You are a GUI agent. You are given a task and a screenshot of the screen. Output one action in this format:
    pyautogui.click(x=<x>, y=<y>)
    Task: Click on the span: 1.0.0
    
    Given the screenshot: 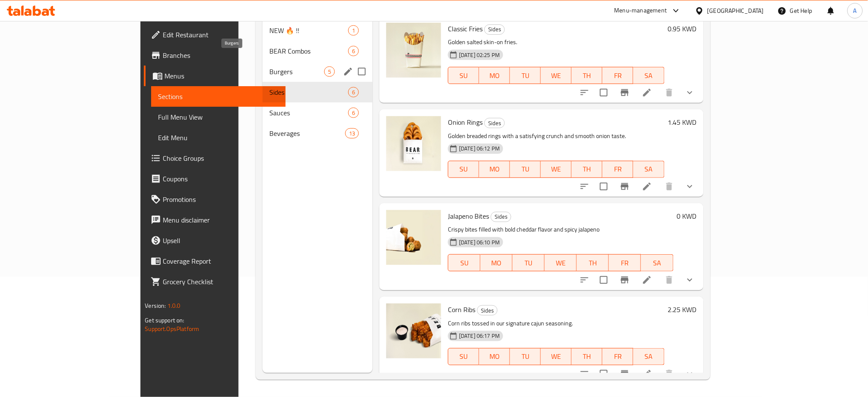 What is the action you would take?
    pyautogui.click(x=174, y=305)
    